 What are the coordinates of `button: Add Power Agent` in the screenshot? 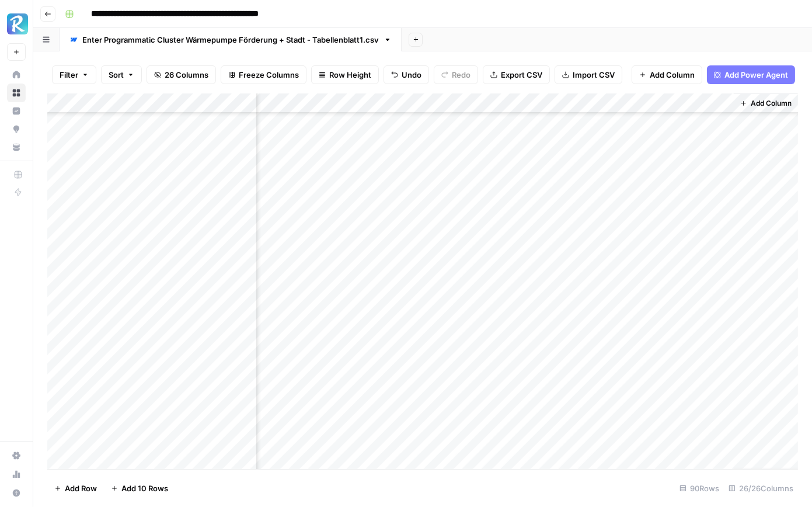 It's located at (750, 74).